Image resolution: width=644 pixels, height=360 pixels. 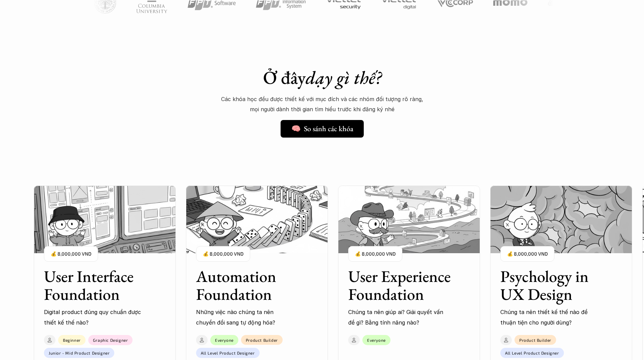 I want to click on h1: Ở đây, so click(x=322, y=77).